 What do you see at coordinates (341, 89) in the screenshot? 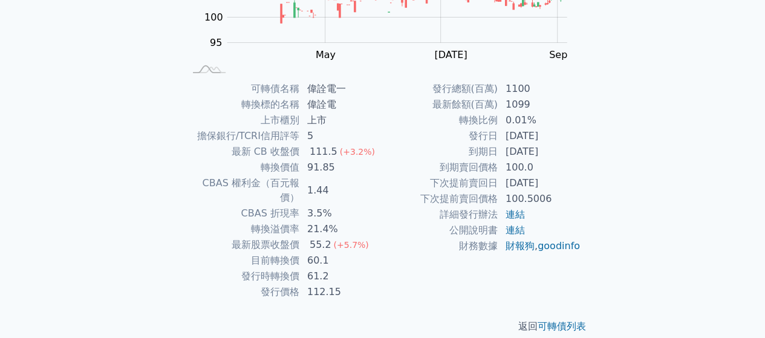
I see `td: 偉詮電一` at bounding box center [341, 89].